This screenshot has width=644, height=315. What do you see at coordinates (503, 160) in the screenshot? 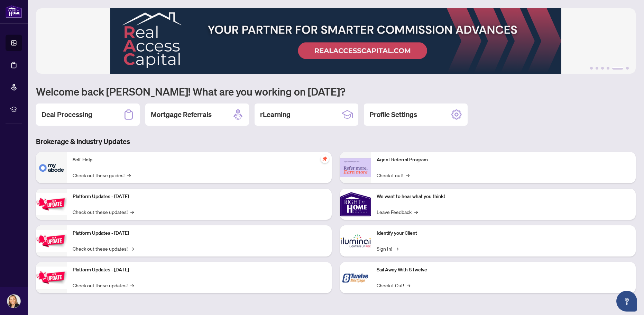
I see `p: Agent Referral Program` at bounding box center [503, 160].